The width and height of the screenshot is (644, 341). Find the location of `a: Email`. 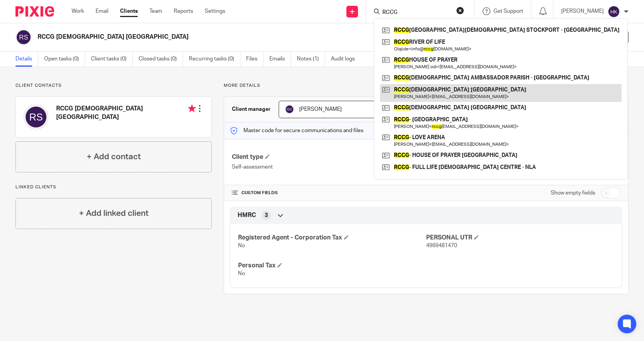

a: Email is located at coordinates (102, 11).